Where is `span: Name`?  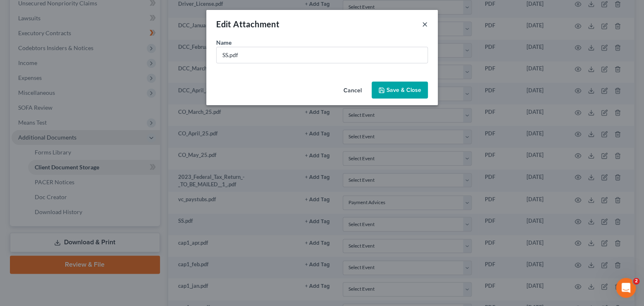
span: Name is located at coordinates (223, 42).